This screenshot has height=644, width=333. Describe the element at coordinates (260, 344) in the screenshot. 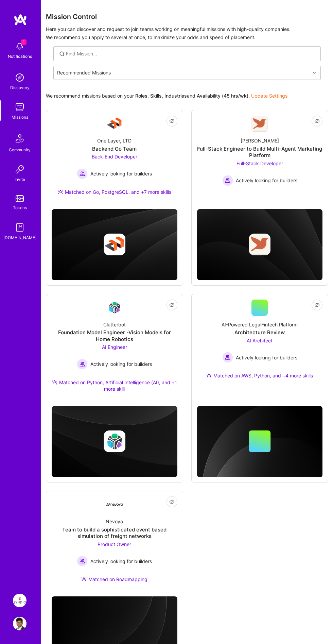

I see `a: AI-Powered LegalFintech PlatformArchitecture ReviewAI Architect Actively looking for buildersActi...` at that location.